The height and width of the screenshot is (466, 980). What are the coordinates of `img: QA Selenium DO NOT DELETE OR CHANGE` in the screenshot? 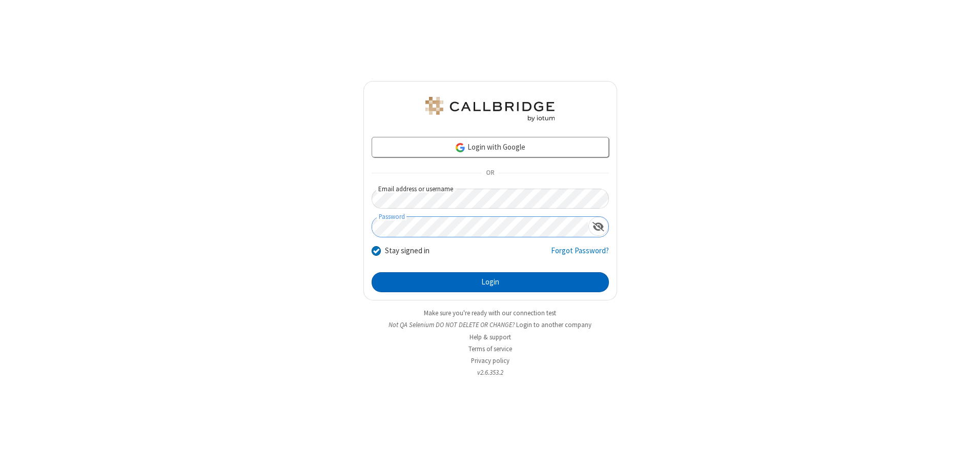 It's located at (490, 109).